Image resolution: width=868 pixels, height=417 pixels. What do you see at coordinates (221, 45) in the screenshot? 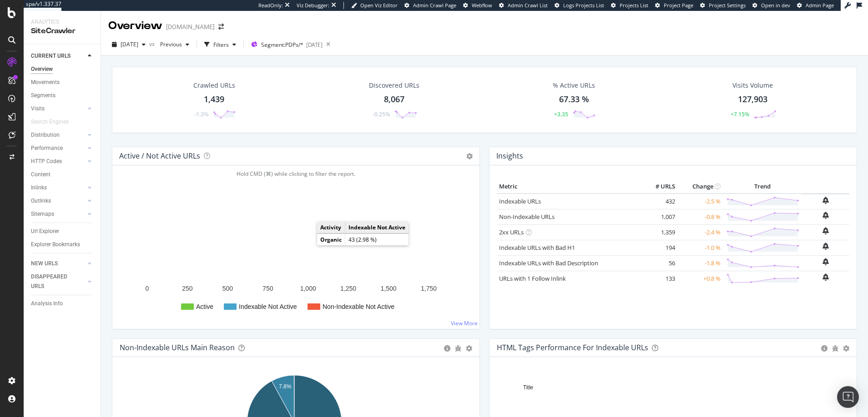
I see `div: Filters` at bounding box center [221, 45].